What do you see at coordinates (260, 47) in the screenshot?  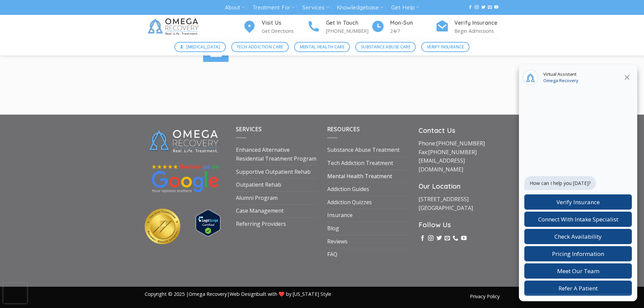 I see `span: Tech Addiction Care` at bounding box center [260, 47].